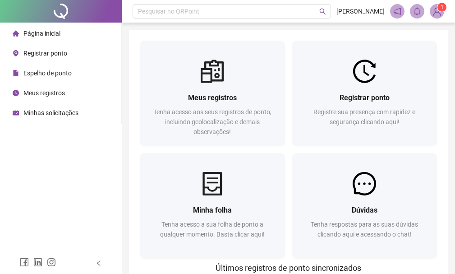 This screenshot has width=455, height=274. Describe the element at coordinates (322, 11) in the screenshot. I see `span: search` at that location.